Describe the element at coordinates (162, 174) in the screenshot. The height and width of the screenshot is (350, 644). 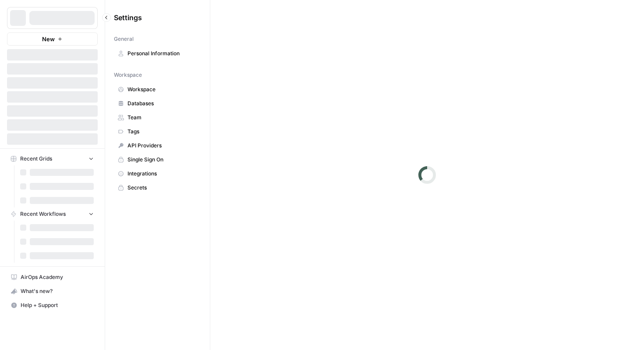
I see `span: Integrations` at that location.